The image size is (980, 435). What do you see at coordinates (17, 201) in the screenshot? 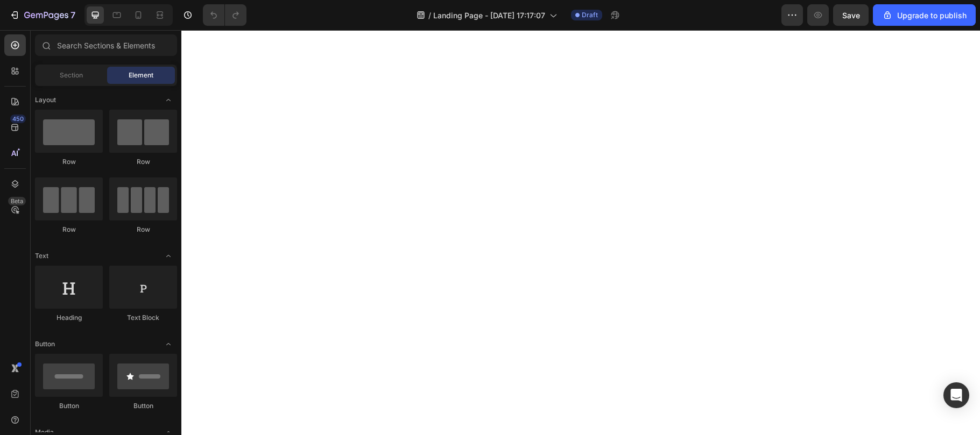
I see `div: Beta` at bounding box center [17, 201].